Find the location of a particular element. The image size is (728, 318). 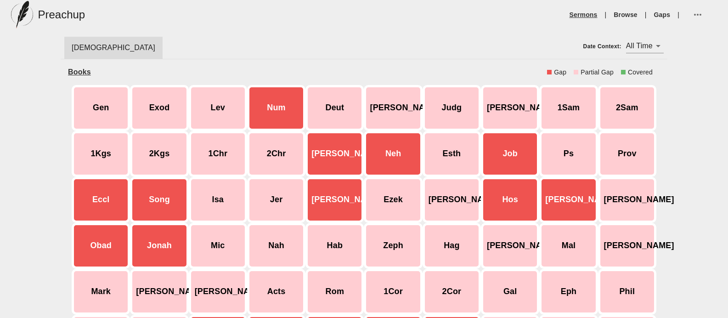

div: Hag is located at coordinates (452, 246).